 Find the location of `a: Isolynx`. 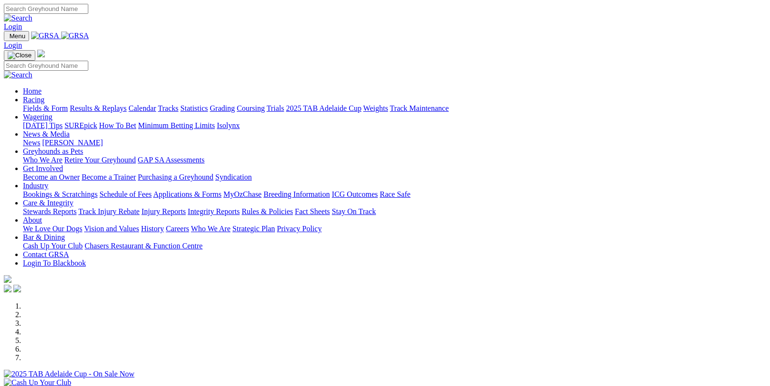

a: Isolynx is located at coordinates (228, 125).